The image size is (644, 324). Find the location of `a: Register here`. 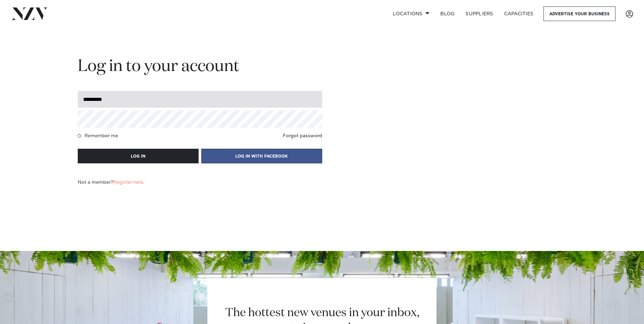

a: Register here is located at coordinates (128, 182).